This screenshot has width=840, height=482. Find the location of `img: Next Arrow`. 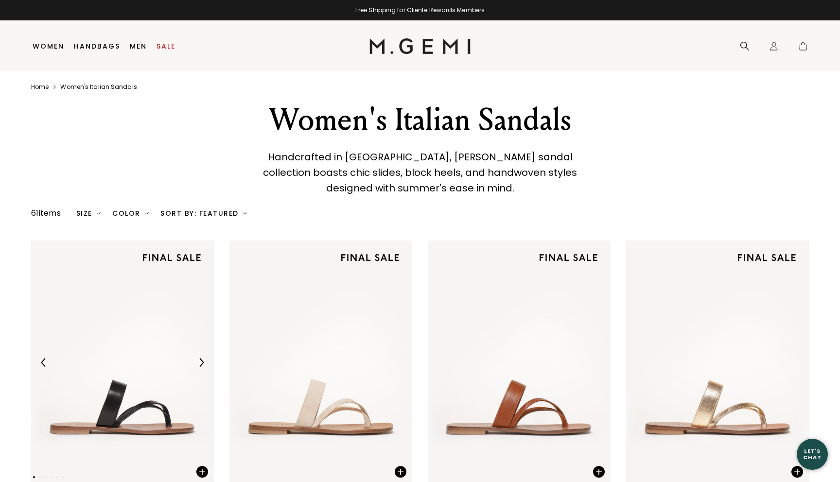

img: Next Arrow is located at coordinates (201, 363).